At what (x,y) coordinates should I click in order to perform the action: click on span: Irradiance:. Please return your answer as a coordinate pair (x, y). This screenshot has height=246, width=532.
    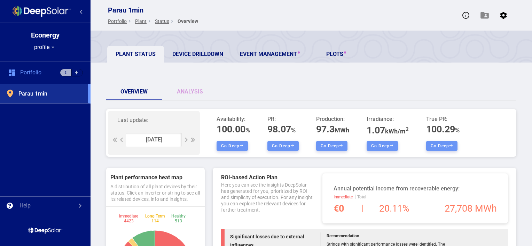
    Looking at the image, I should click on (387, 119).